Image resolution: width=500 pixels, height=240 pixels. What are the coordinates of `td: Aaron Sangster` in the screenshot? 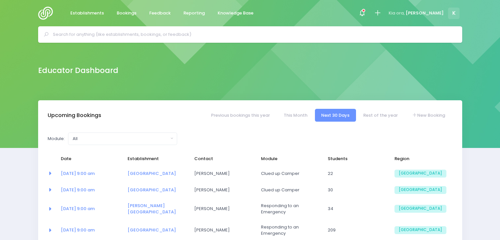 It's located at (223, 209).